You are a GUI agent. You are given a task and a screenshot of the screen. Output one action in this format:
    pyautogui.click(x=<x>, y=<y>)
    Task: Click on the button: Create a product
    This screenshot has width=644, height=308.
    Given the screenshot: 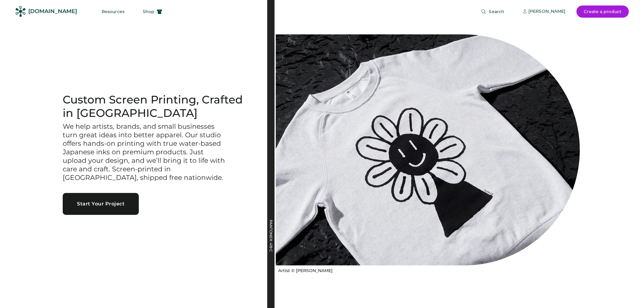 What is the action you would take?
    pyautogui.click(x=603, y=12)
    